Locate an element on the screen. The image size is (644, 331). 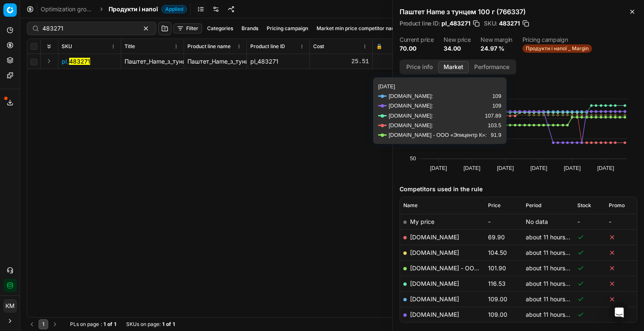
text: 50 is located at coordinates (413, 158).